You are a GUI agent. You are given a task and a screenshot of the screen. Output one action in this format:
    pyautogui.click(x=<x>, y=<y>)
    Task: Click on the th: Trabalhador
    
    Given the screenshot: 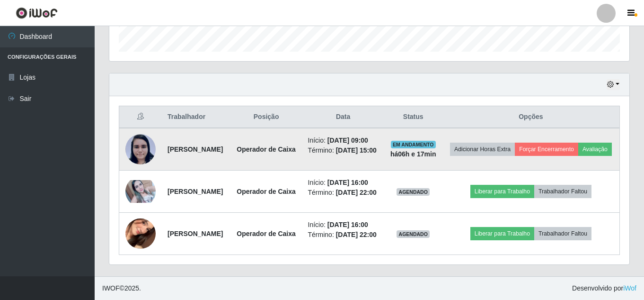 What is the action you would take?
    pyautogui.click(x=196, y=117)
    